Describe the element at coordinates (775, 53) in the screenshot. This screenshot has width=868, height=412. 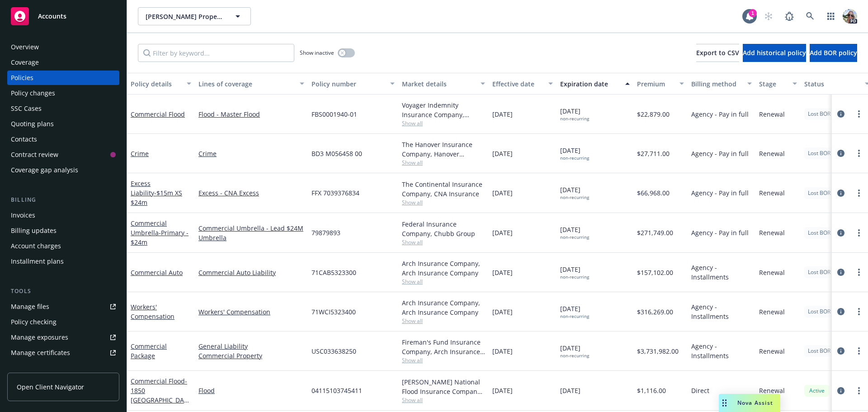
I see `button: Add historical policy` at that location.